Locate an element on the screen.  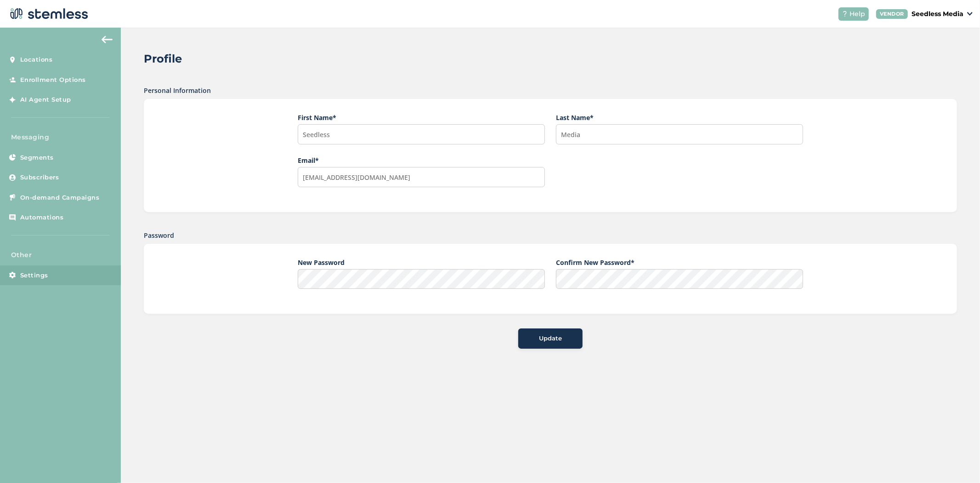
span: Automations is located at coordinates (42, 217).